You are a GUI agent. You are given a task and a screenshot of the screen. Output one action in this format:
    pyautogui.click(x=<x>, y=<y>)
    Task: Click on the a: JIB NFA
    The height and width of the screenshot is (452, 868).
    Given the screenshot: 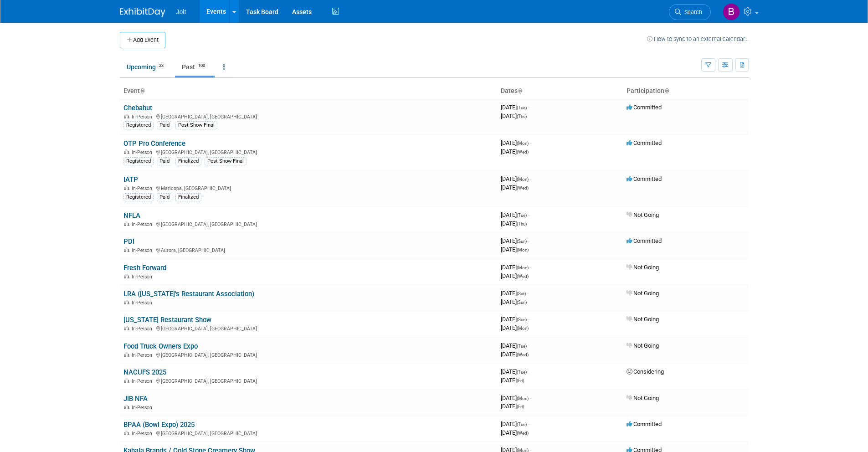 What is the action you would take?
    pyautogui.click(x=135, y=398)
    